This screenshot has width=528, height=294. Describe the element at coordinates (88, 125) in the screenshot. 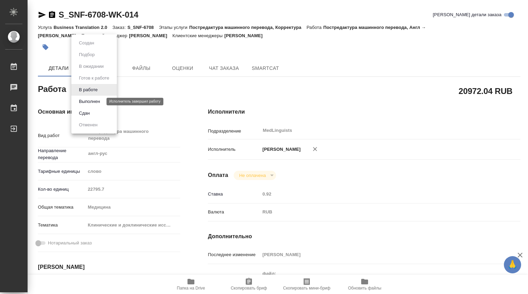

I see `button: Отменен` at that location.